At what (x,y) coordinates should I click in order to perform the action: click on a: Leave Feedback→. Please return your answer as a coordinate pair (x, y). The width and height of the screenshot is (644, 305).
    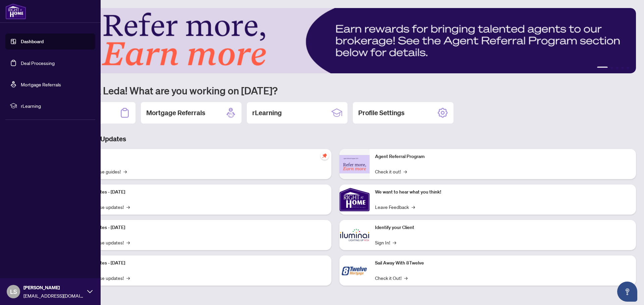
    Looking at the image, I should click on (395, 207).